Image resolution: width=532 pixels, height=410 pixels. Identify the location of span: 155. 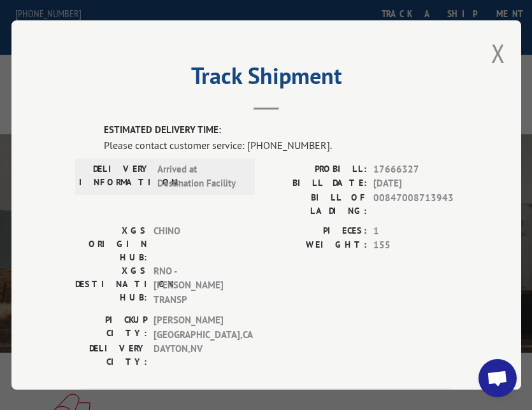
(416, 245).